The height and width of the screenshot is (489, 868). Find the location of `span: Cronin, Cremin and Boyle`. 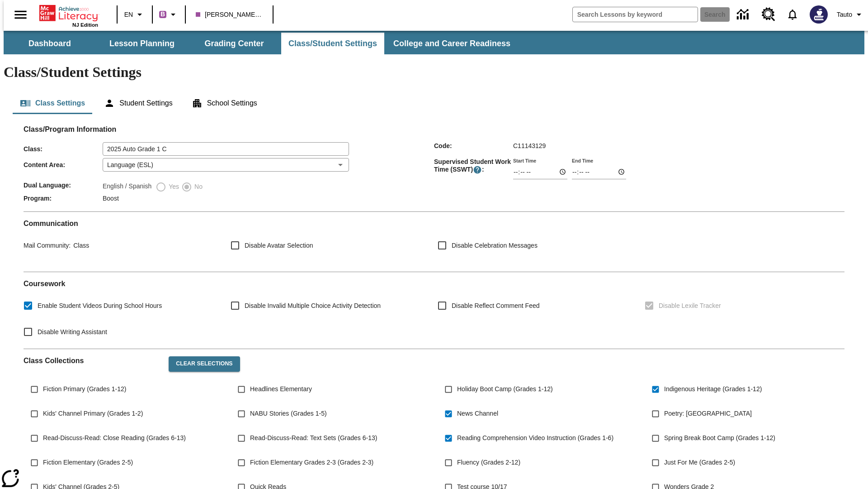

span: Cronin, Cremin and Boyle is located at coordinates (229, 15).